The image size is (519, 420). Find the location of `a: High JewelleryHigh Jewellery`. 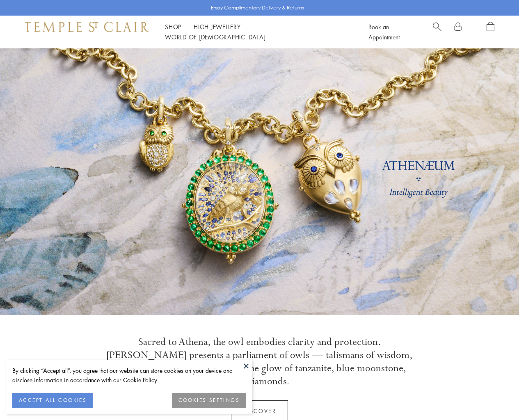

a: High JewelleryHigh Jewellery is located at coordinates (217, 26).